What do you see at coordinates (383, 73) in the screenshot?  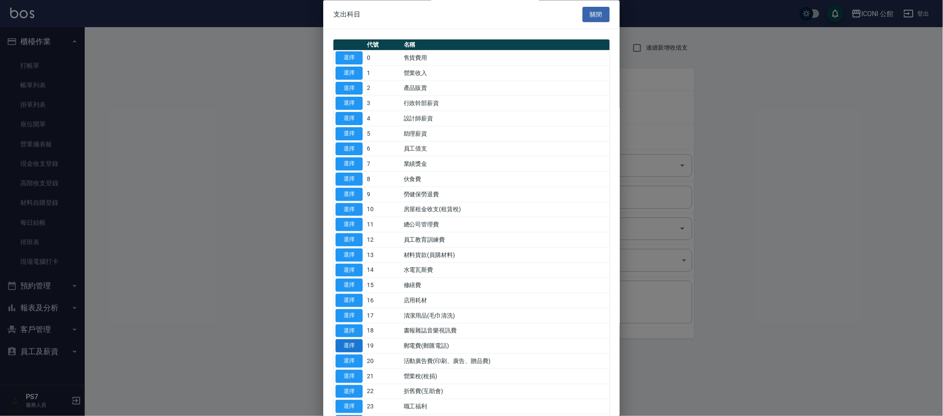 I see `td: 1` at bounding box center [383, 73].